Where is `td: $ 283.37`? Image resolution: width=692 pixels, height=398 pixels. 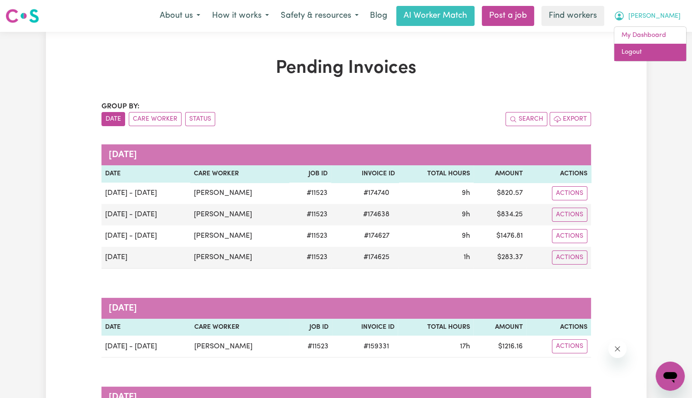 td: $ 283.37 is located at coordinates (500, 258).